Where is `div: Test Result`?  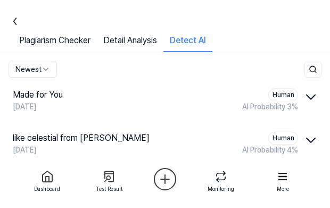
div: Test Result is located at coordinates (109, 189).